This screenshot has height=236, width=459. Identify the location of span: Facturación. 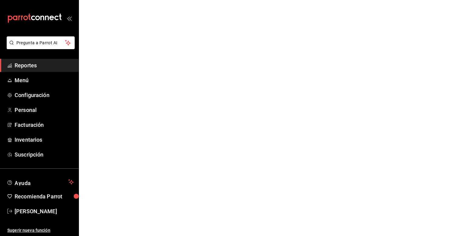
(44, 125).